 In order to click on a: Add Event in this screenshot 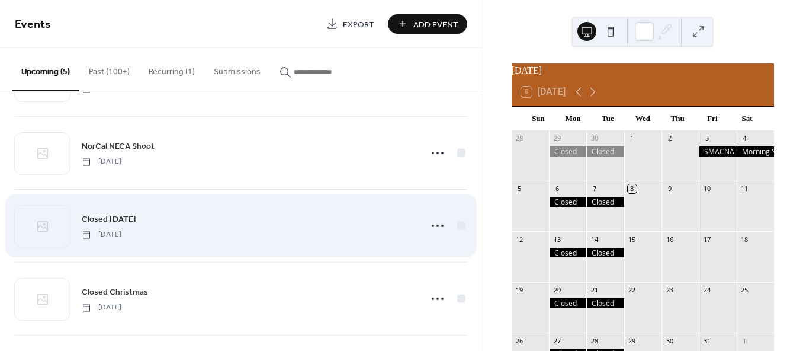, I will do `click(428, 24)`.